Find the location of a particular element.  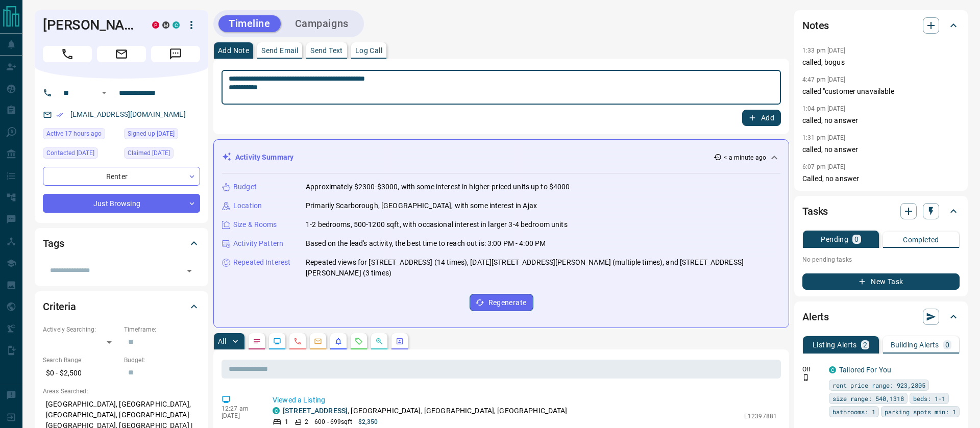

div: Renter is located at coordinates (121, 176).